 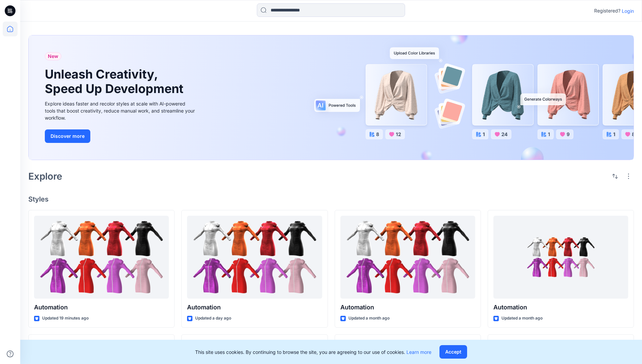 I want to click on button: Accept, so click(x=453, y=352).